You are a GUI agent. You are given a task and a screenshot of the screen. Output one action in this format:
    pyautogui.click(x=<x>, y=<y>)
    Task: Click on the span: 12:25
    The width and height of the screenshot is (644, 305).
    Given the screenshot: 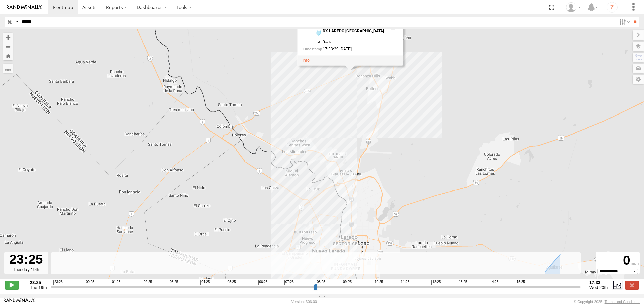 What is the action you would take?
    pyautogui.click(x=436, y=283)
    